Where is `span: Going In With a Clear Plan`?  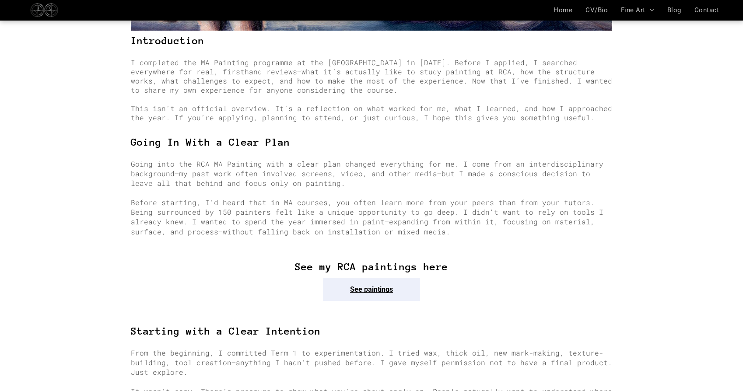
span: Going In With a Clear Plan is located at coordinates (210, 142).